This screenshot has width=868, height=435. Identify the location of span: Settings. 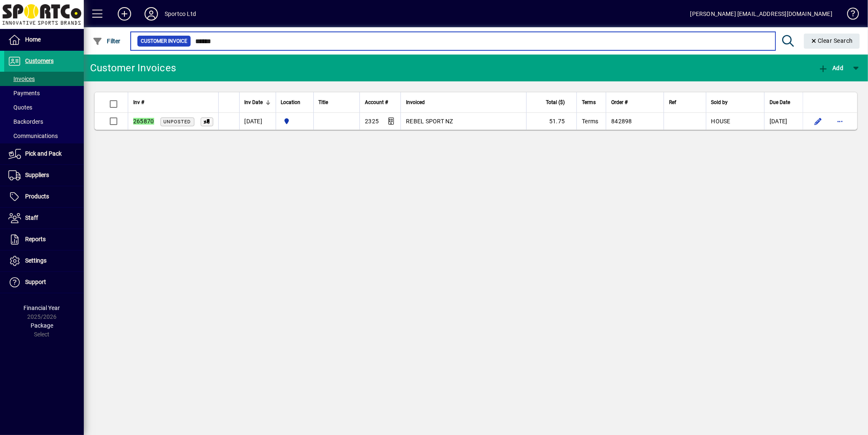
(36, 260).